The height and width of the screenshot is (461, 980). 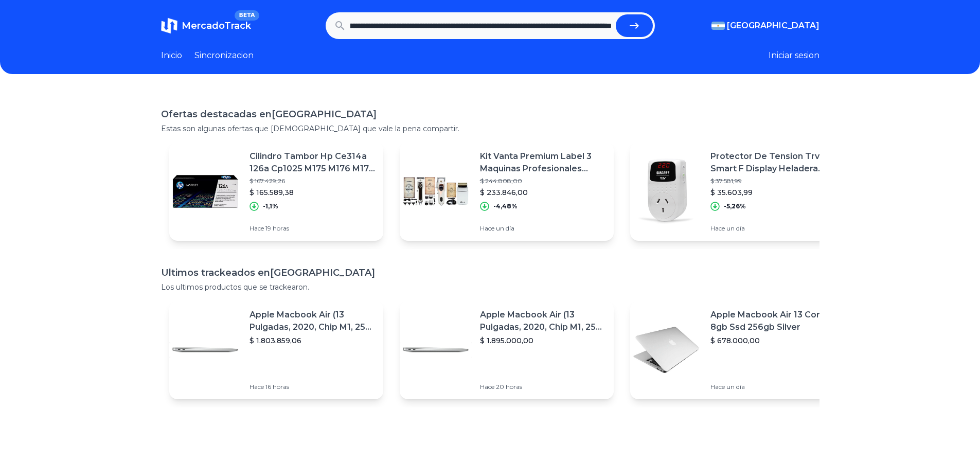 What do you see at coordinates (543, 163) in the screenshot?
I see `p: Kit Vanta Premium Label 3 Maquinas Profesionales Barberia Cs` at bounding box center [543, 163].